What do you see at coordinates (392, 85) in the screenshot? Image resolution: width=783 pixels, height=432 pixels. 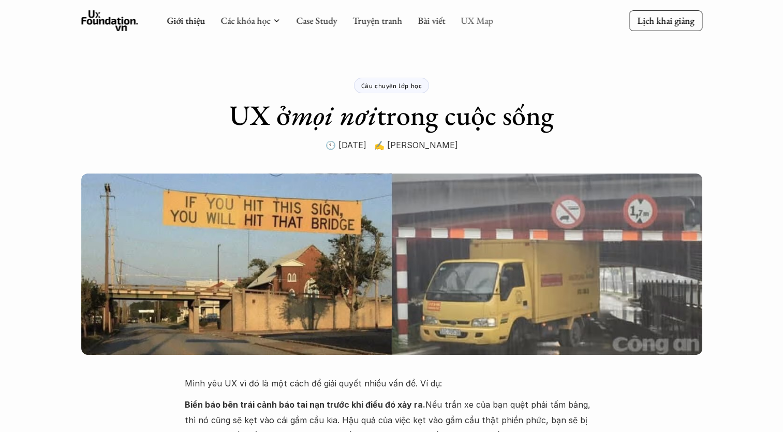 I see `p: Câu chuyện lớp học` at bounding box center [392, 85].